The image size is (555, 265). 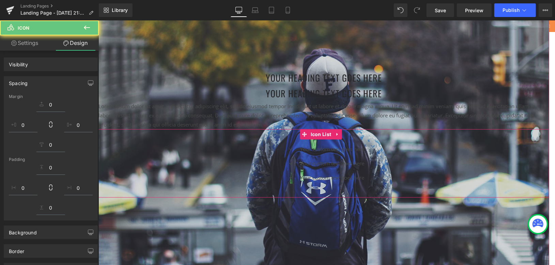 I want to click on a: Design, so click(x=75, y=43).